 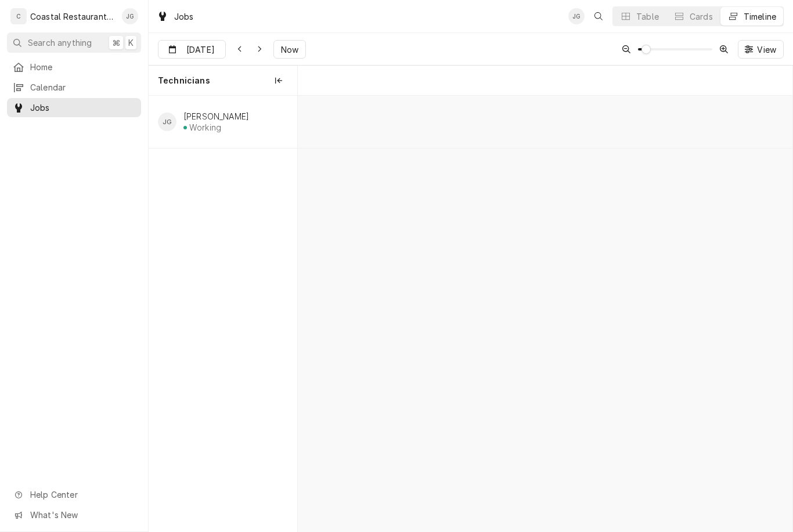 I want to click on span: Jobs, so click(x=83, y=107).